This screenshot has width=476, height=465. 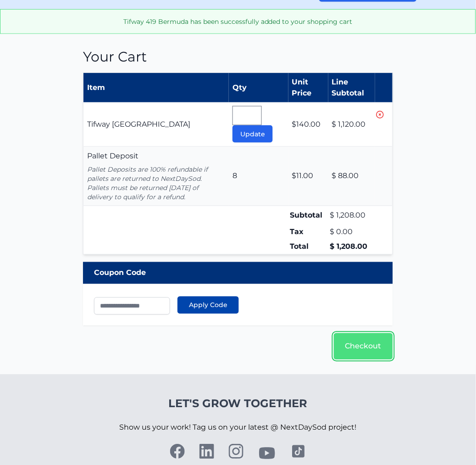 I want to click on th: Qty, so click(x=259, y=88).